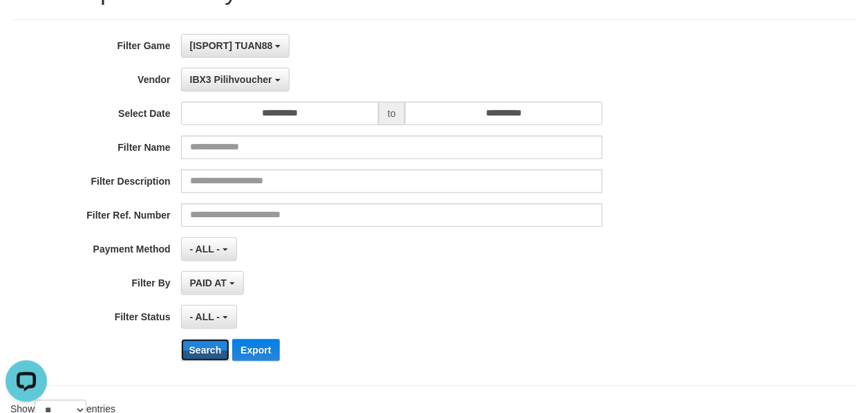 The image size is (868, 413). I want to click on button: Export, so click(256, 350).